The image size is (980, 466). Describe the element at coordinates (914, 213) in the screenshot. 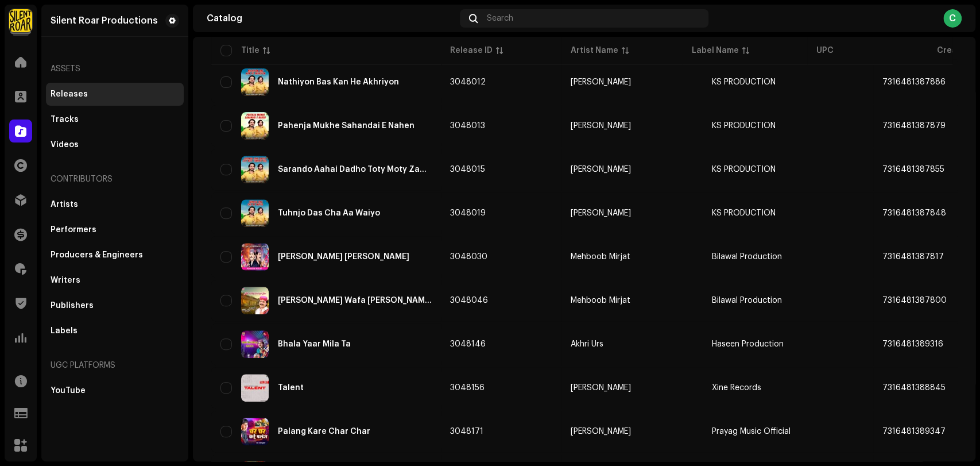

I see `span: 7316481387848` at that location.